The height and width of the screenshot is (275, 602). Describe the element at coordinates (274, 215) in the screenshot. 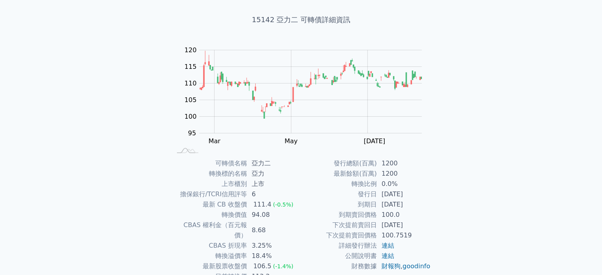

I see `td: 94.08` at that location.